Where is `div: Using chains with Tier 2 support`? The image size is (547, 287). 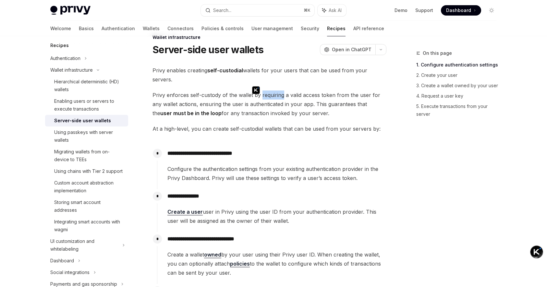
div: Using chains with Tier 2 support is located at coordinates (88, 171).